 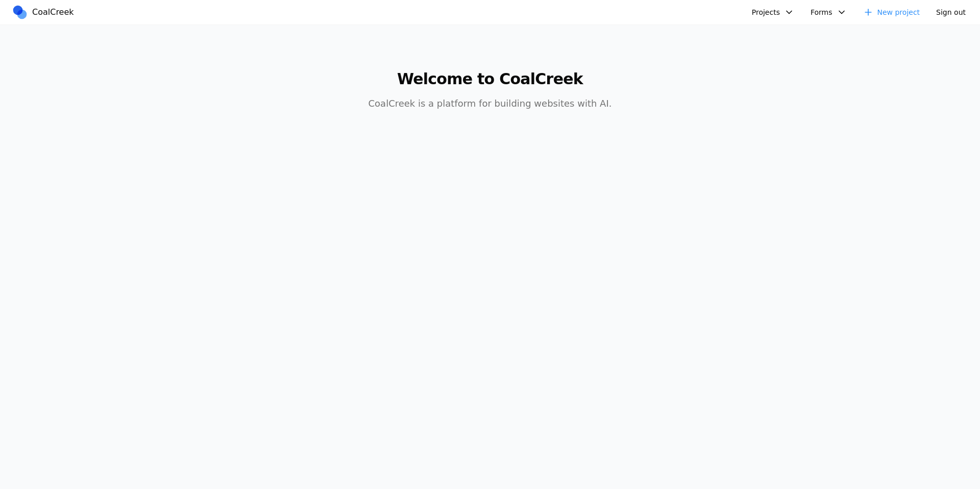 What do you see at coordinates (53, 12) in the screenshot?
I see `span: CoalCreek` at bounding box center [53, 12].